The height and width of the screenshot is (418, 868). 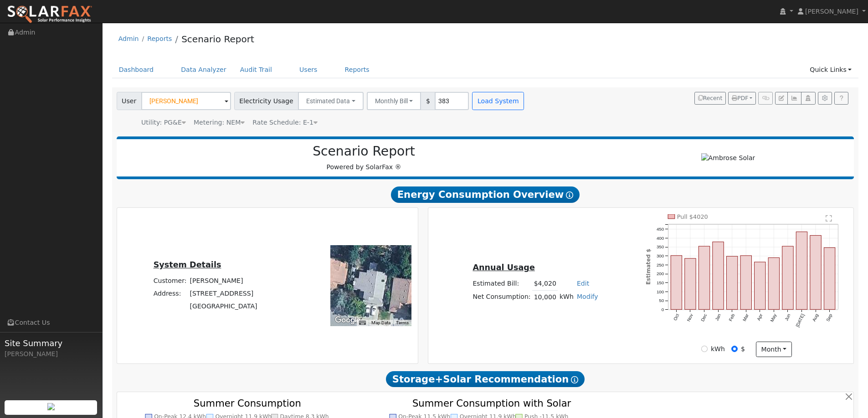 What do you see at coordinates (567, 297) in the screenshot?
I see `td: kWh` at bounding box center [567, 297].